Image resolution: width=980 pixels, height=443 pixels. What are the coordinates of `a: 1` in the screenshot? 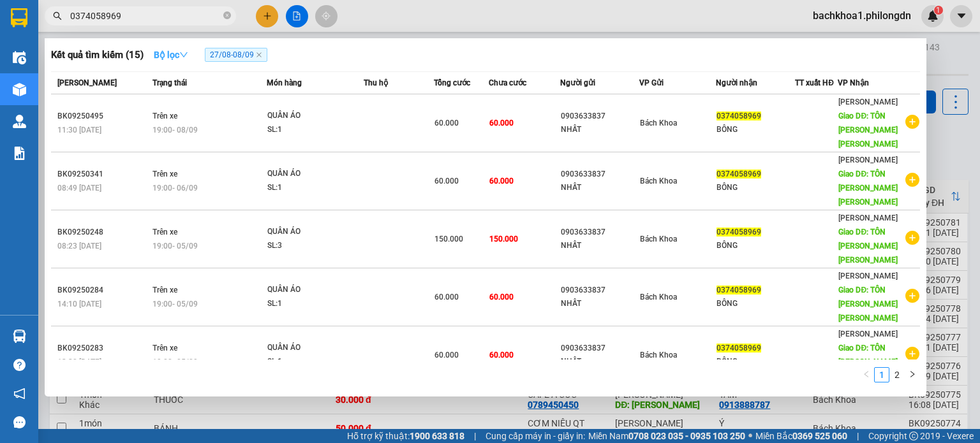 It's located at (882, 375).